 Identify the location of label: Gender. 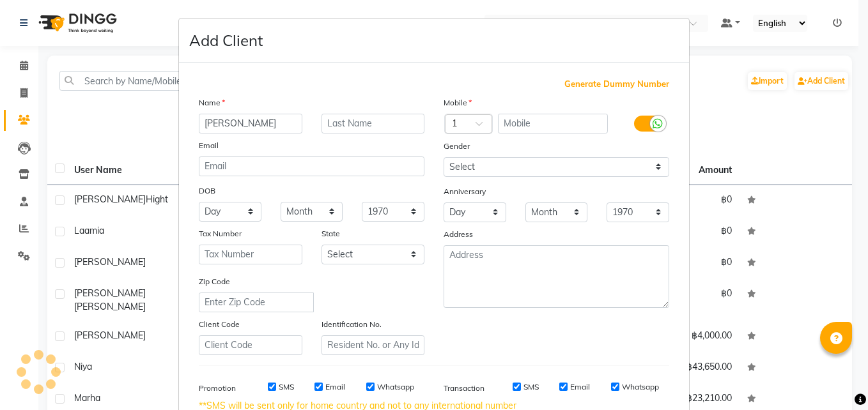
(457, 146).